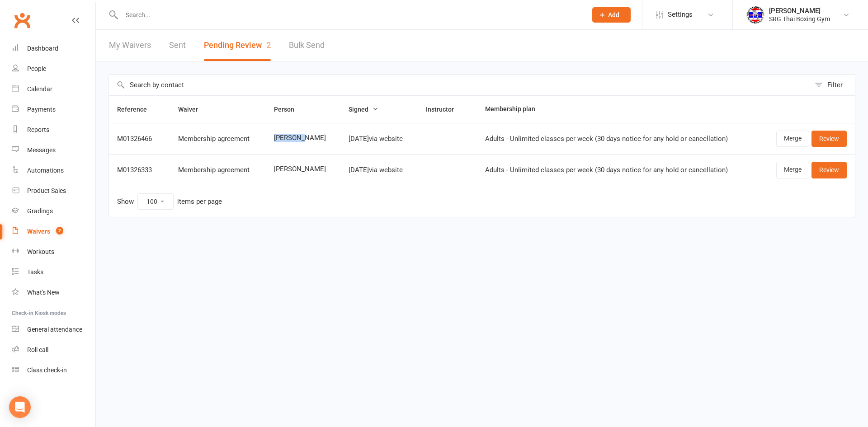  I want to click on div: People, so click(37, 68).